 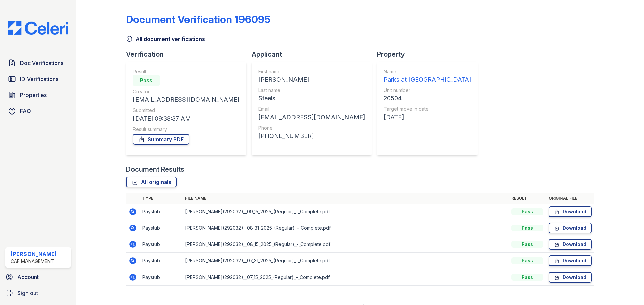 I want to click on div: Result, so click(x=186, y=71).